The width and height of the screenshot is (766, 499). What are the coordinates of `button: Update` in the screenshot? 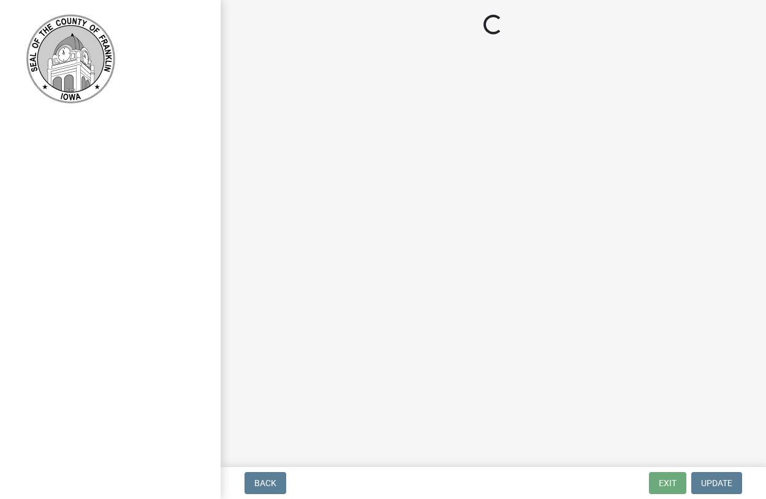 It's located at (716, 483).